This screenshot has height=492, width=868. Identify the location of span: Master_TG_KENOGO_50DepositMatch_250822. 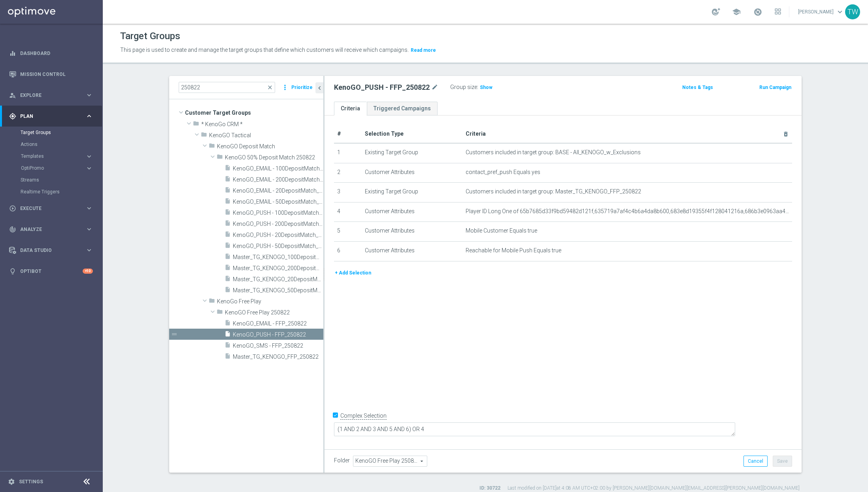
(278, 290).